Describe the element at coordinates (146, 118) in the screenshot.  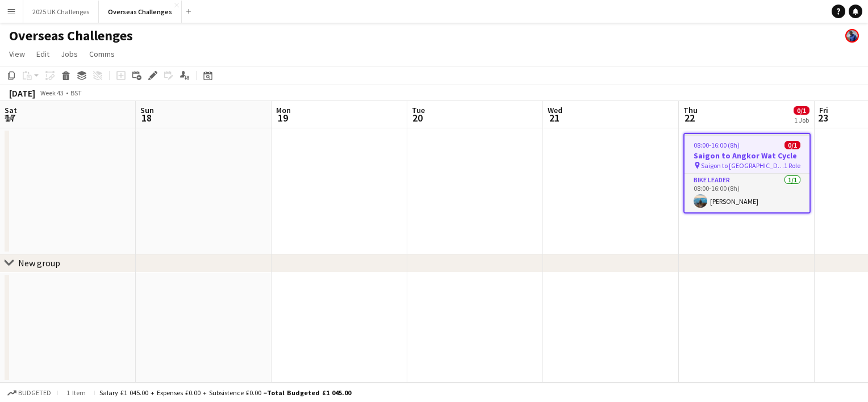
I see `span: 18` at that location.